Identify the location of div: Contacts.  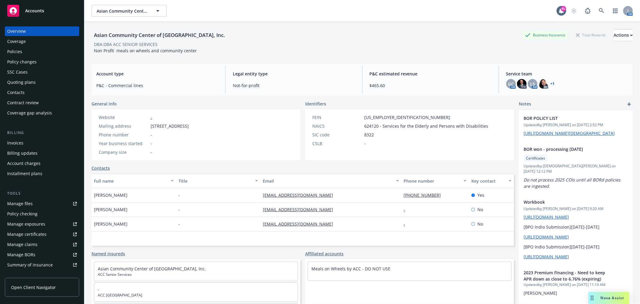
(16, 92).